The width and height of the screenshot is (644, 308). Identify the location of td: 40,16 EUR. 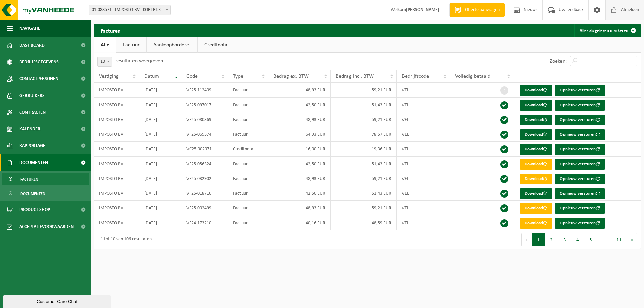
(299, 223).